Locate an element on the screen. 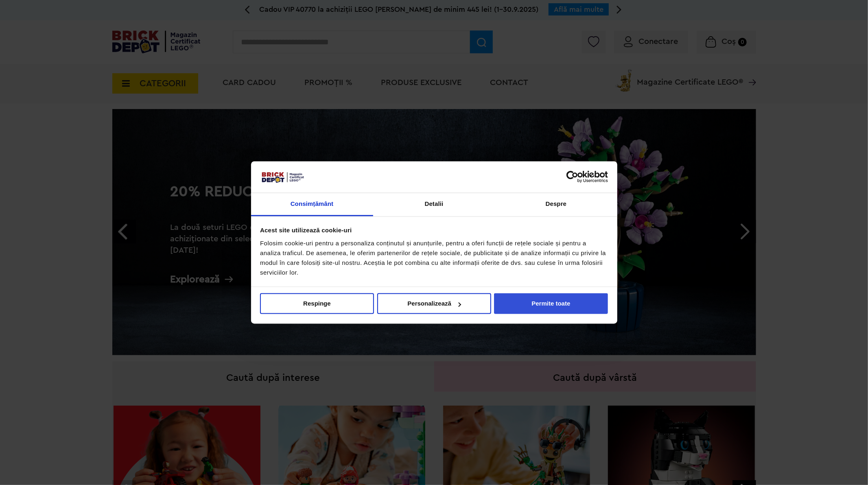 The image size is (868, 485). button: Permite toate is located at coordinates (551, 303).